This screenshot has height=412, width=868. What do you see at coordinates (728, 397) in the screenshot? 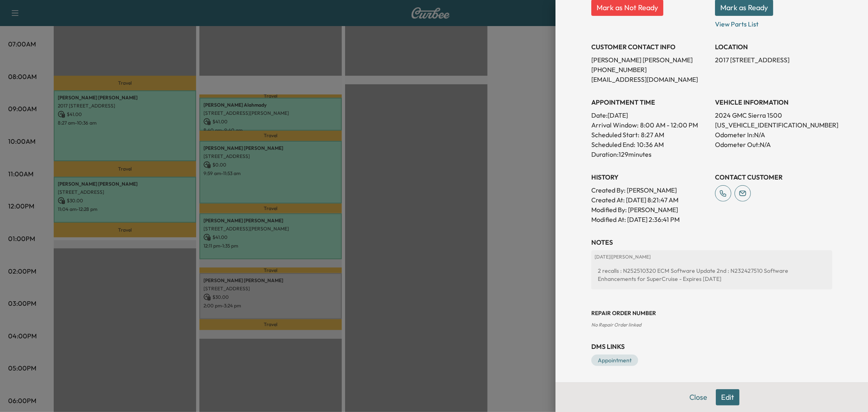
I see `button: Edit` at bounding box center [728, 397].